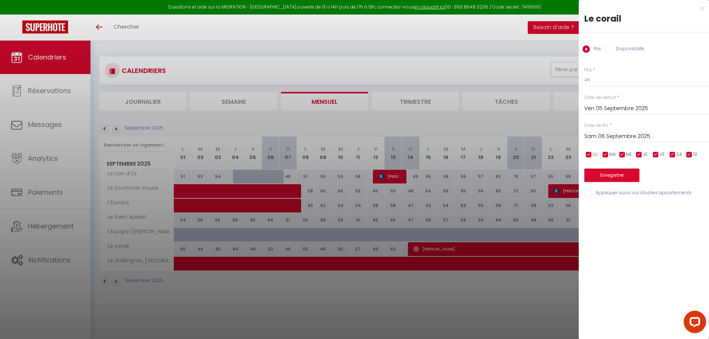  I want to click on div: x, so click(641, 8).